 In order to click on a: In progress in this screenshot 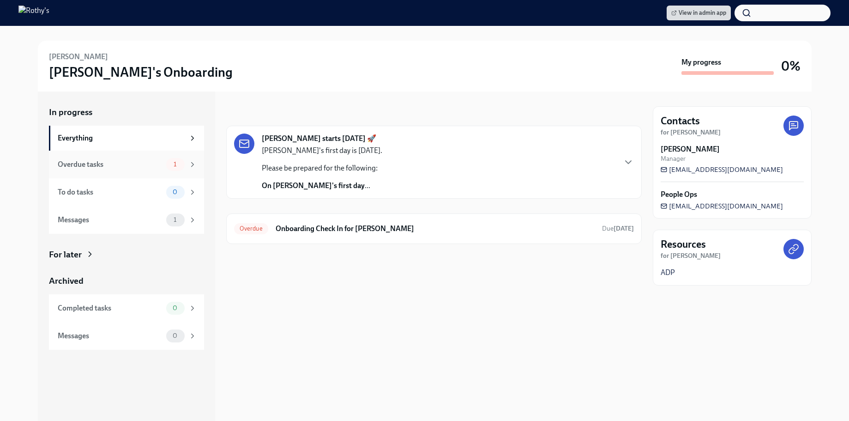, I will do `click(127, 112)`.